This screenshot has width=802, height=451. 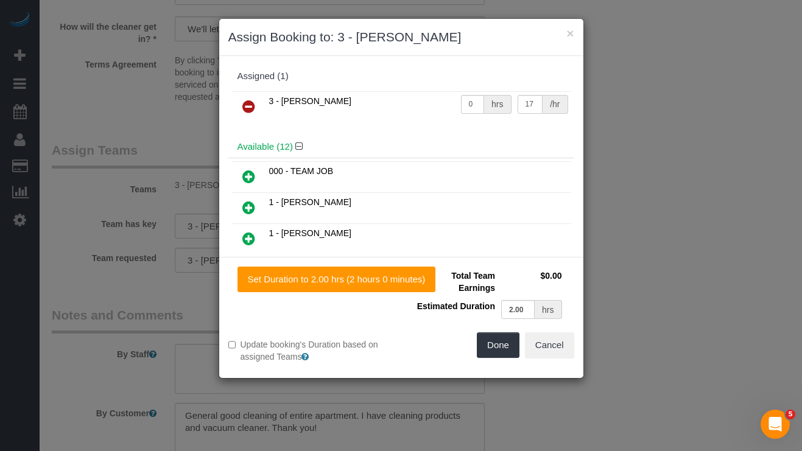 I want to click on div: /hr, so click(x=555, y=104).